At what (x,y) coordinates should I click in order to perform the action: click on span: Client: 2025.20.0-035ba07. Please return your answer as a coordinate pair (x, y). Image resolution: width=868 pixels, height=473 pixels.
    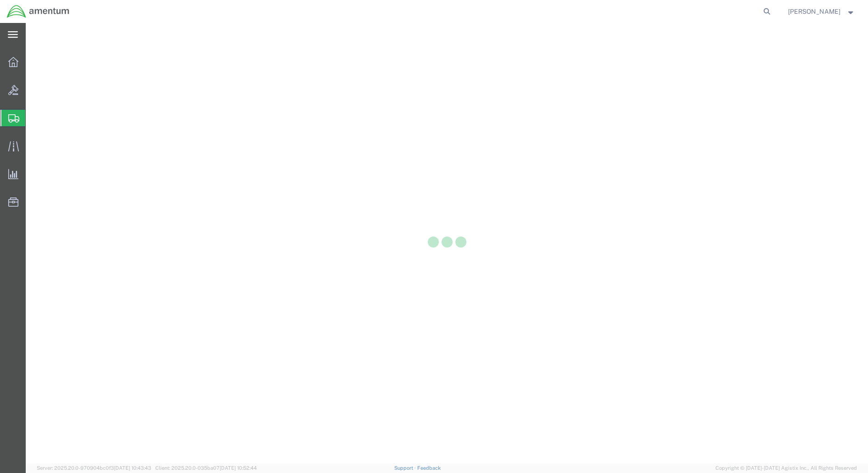
    Looking at the image, I should click on (206, 468).